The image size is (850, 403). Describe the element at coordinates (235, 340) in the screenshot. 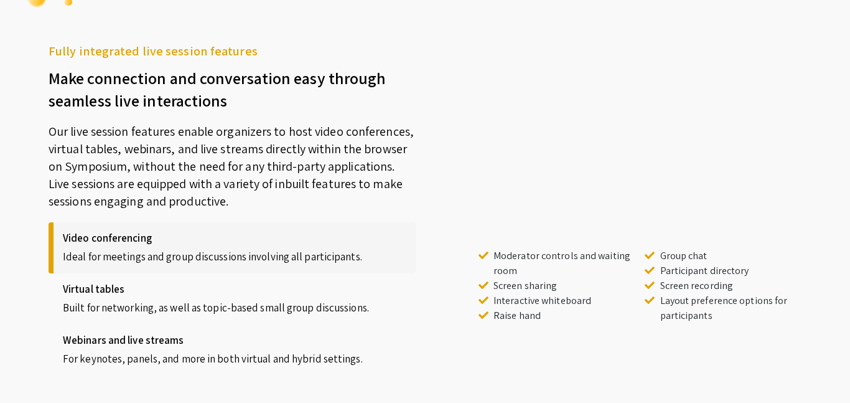

I see `h4: Webinars and live streams` at that location.